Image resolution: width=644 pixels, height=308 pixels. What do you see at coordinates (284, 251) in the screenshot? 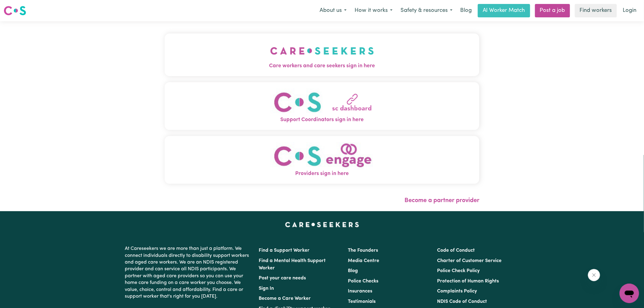
I see `a: Find a Support Worker` at bounding box center [284, 251].